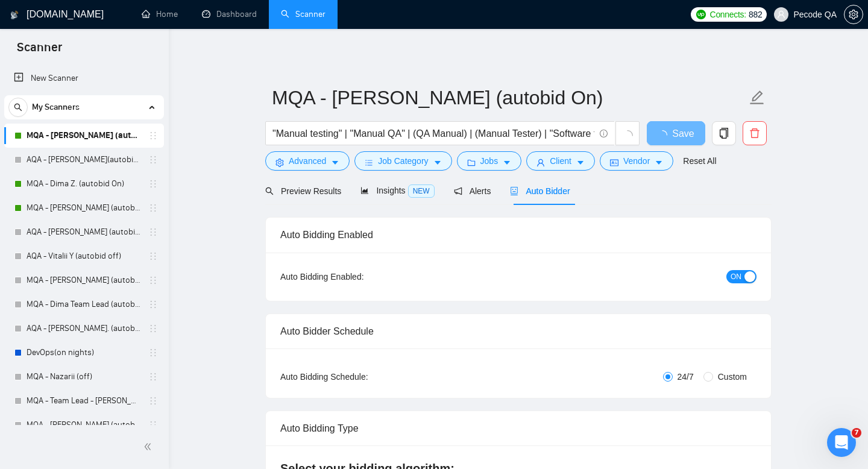  I want to click on span: notification, so click(458, 191).